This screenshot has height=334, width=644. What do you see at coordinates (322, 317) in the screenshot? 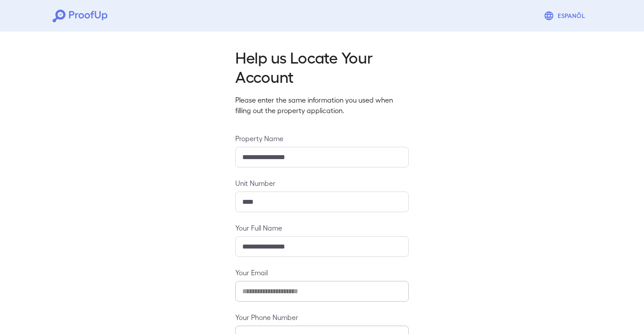
I see `label: Your Phone Number` at bounding box center [322, 317].